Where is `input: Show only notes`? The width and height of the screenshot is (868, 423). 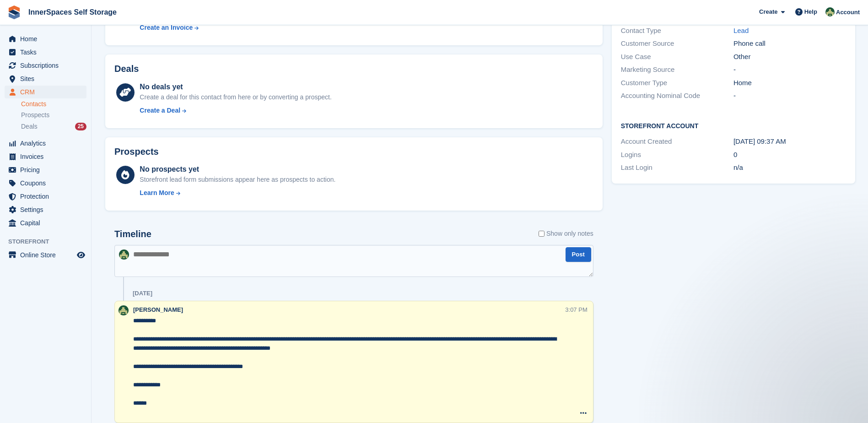 input: Show only notes is located at coordinates (541, 233).